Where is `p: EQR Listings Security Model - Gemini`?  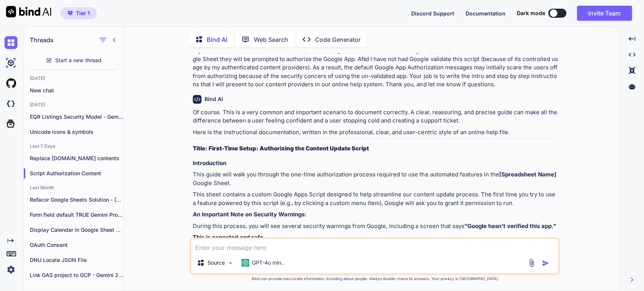
p: EQR Listings Security Model - Gemini is located at coordinates (76, 117).